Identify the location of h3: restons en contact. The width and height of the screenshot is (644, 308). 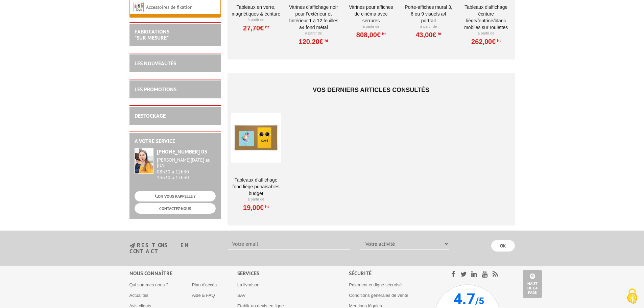
(174, 248).